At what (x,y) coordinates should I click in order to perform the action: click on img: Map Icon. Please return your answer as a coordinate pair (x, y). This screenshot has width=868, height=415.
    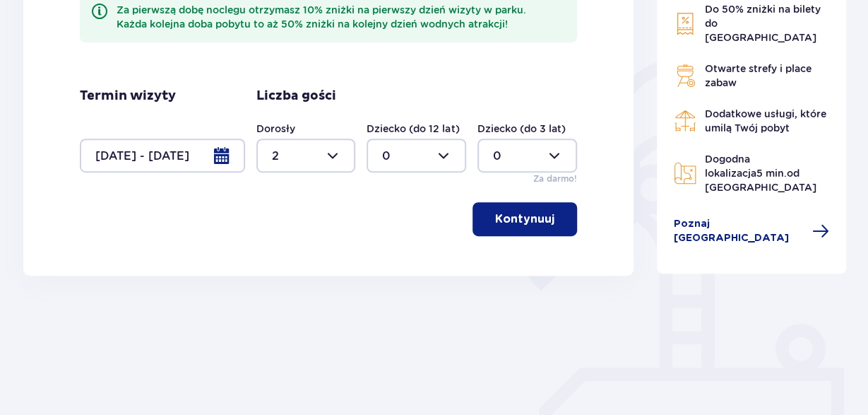
    Looking at the image, I should click on (685, 173).